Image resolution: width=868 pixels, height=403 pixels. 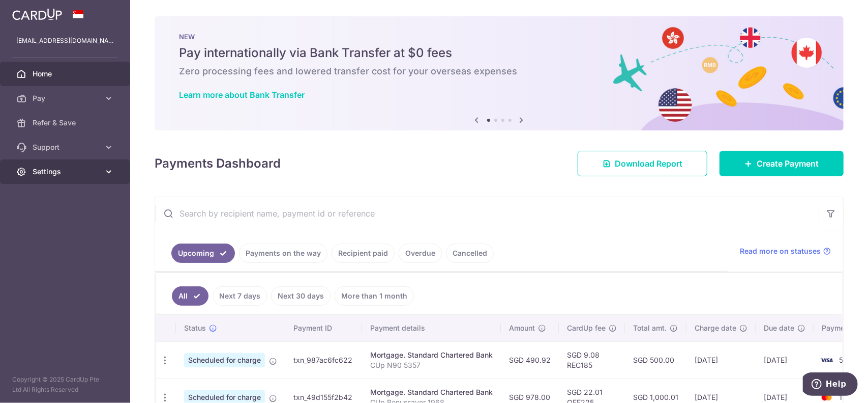 I want to click on span: Amount, so click(x=522, y=328).